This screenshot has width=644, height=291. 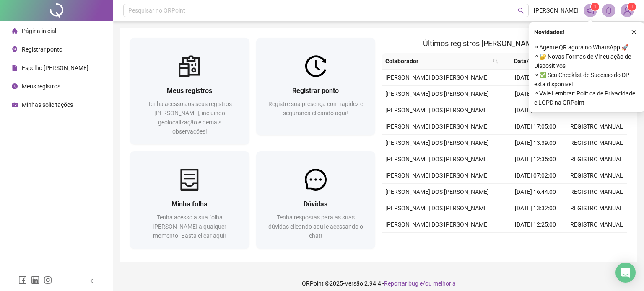 I want to click on span: Registre sua presença com rapidez e segurança clicando aqui!, so click(x=316, y=109).